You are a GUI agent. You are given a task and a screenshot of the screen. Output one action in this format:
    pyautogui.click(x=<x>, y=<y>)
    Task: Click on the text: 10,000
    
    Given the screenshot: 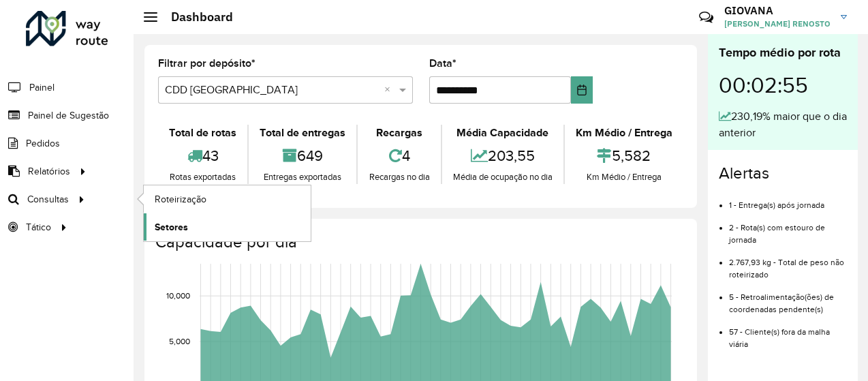 What is the action you would take?
    pyautogui.click(x=178, y=295)
    